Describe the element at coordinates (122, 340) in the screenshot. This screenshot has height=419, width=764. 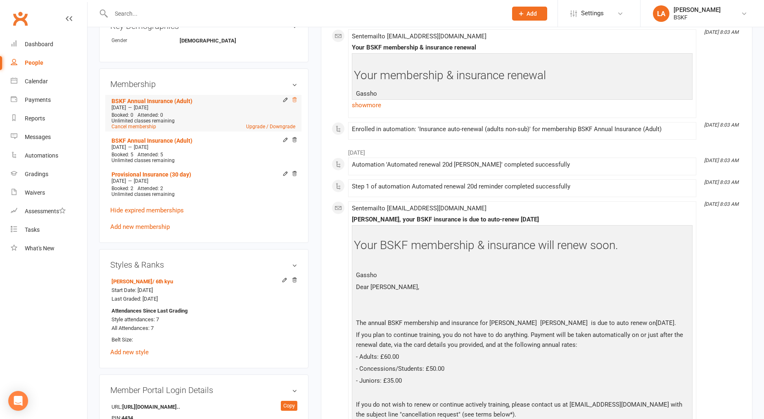
I see `span: Belt Size:` at that location.